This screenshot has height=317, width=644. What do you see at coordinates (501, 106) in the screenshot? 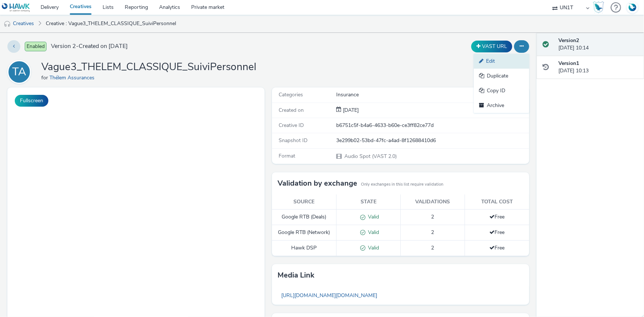
I see `a: Archive` at bounding box center [501, 106].